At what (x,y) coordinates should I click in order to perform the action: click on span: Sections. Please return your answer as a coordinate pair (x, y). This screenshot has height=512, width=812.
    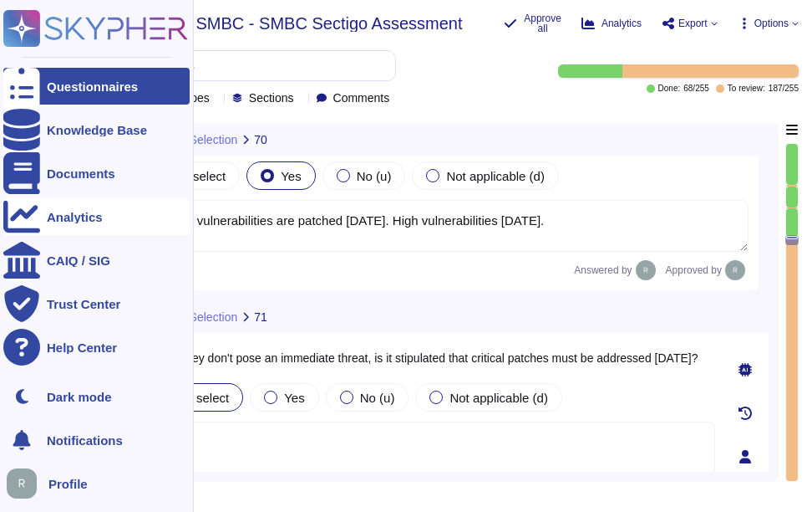
    Looking at the image, I should click on (271, 97).